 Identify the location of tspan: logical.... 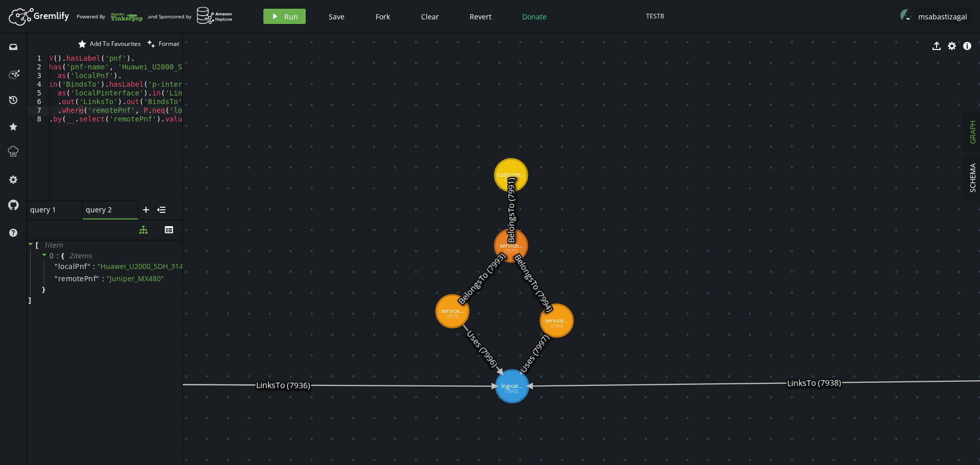
(512, 385).